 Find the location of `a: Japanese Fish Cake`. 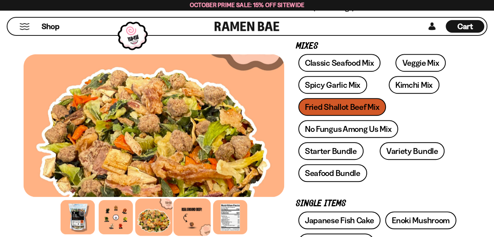

a: Japanese Fish Cake is located at coordinates (340, 220).